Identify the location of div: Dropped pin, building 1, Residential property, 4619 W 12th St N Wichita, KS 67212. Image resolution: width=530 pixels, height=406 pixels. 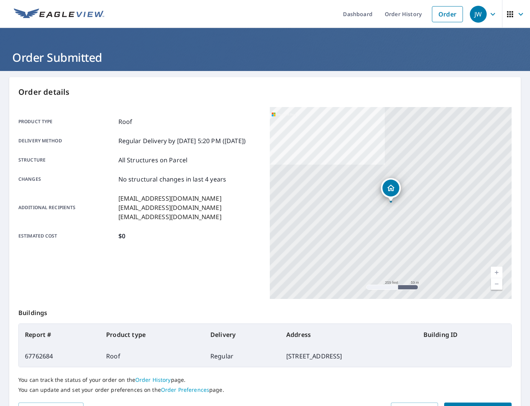
(391, 190).